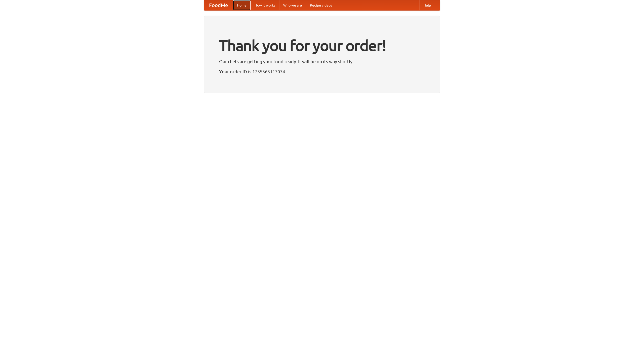 The image size is (644, 356). What do you see at coordinates (321, 6) in the screenshot?
I see `a: Recipe videos` at bounding box center [321, 6].